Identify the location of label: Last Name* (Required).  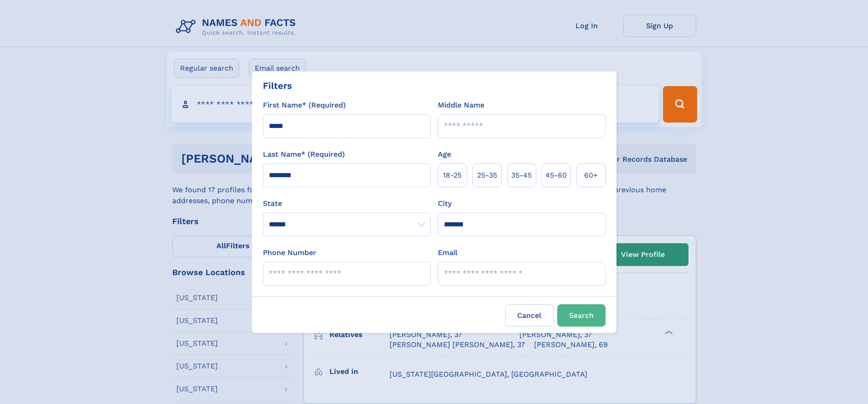
(304, 155).